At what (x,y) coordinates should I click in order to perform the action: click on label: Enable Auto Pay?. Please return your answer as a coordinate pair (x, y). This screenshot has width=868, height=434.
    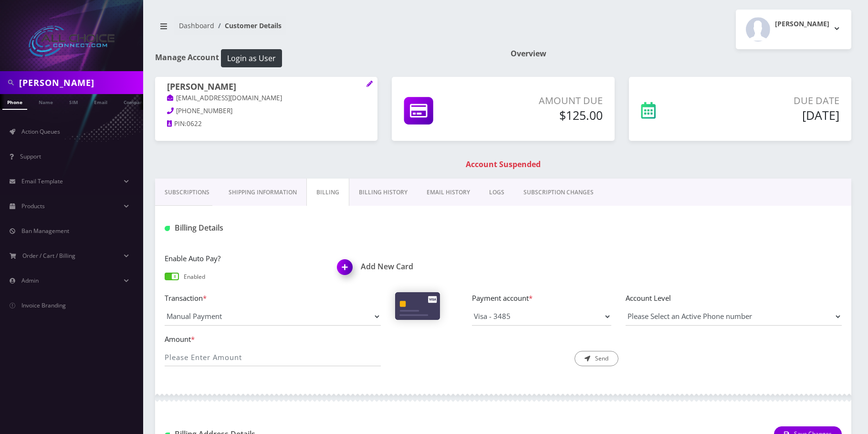
    Looking at the image, I should click on (244, 258).